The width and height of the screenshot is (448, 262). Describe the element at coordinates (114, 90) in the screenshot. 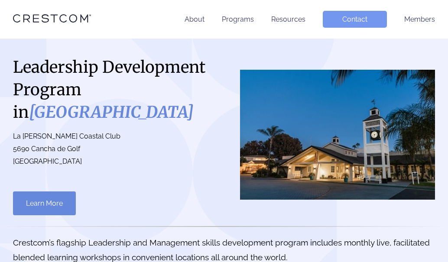

I see `h1: Leadership Development Program in` at that location.